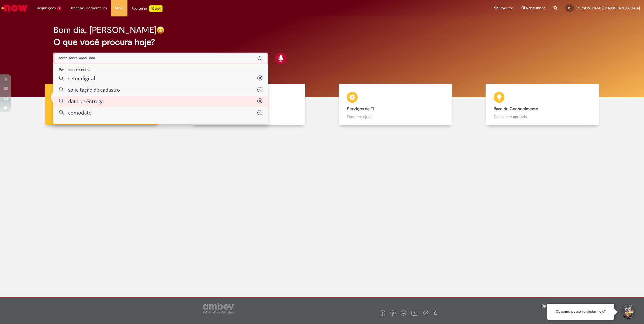  Describe the element at coordinates (14, 8) in the screenshot. I see `img: ServiceNow` at that location.